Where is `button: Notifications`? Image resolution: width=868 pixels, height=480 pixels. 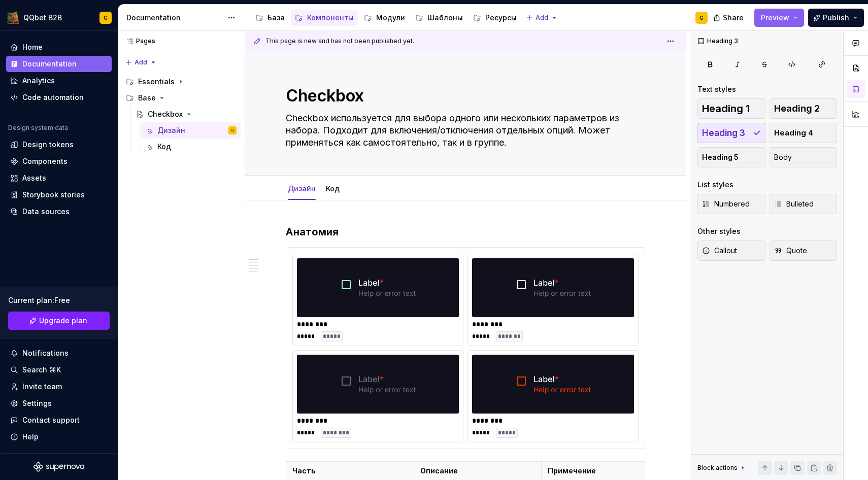
button: Notifications is located at coordinates (59, 353).